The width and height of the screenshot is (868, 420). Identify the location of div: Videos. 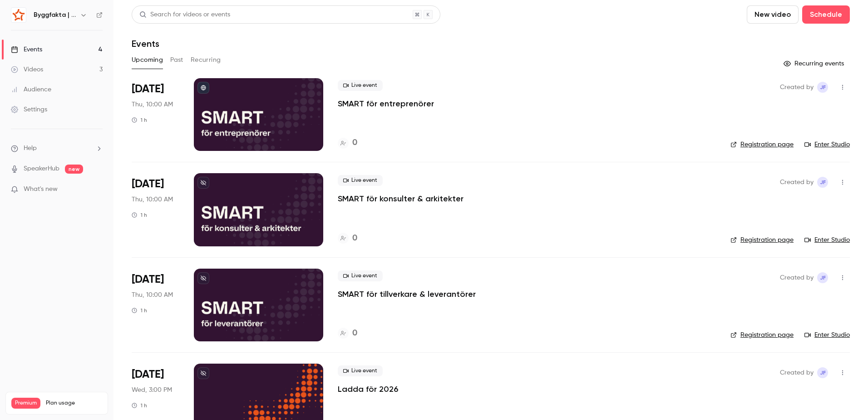
(27, 69).